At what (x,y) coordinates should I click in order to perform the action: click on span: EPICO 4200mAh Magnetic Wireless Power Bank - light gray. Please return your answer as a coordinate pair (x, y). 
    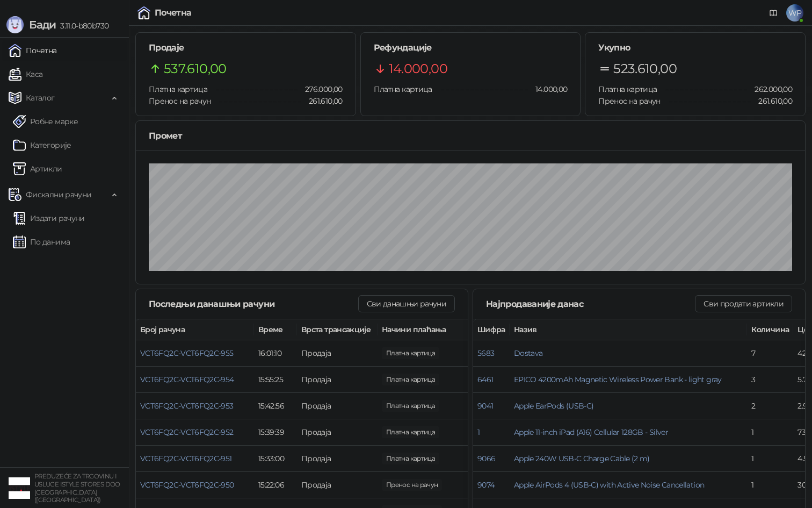
    Looking at the image, I should click on (617, 379).